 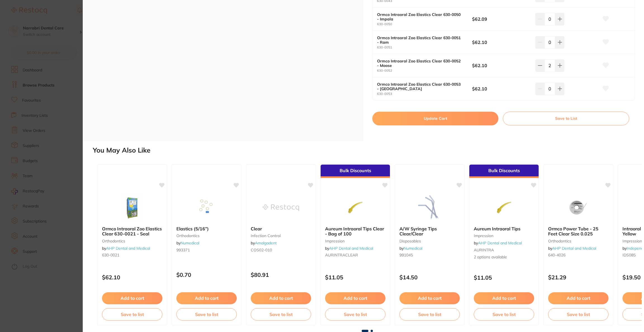 What do you see at coordinates (206, 207) in the screenshot?
I see `img: Elastics (5/16”)` at bounding box center [206, 207].